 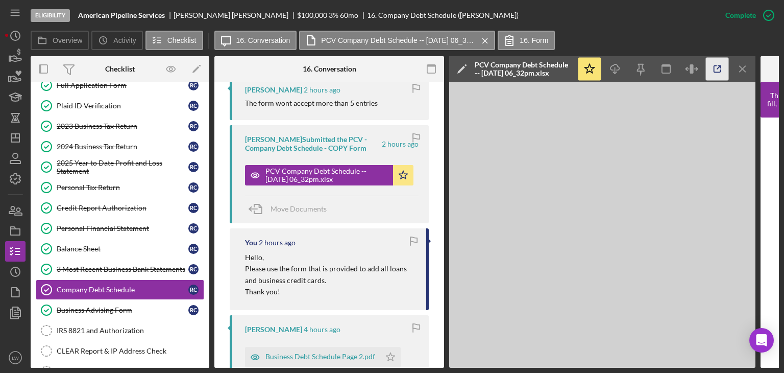 I want to click on a: Company Debt ScheduleRC, so click(x=120, y=290).